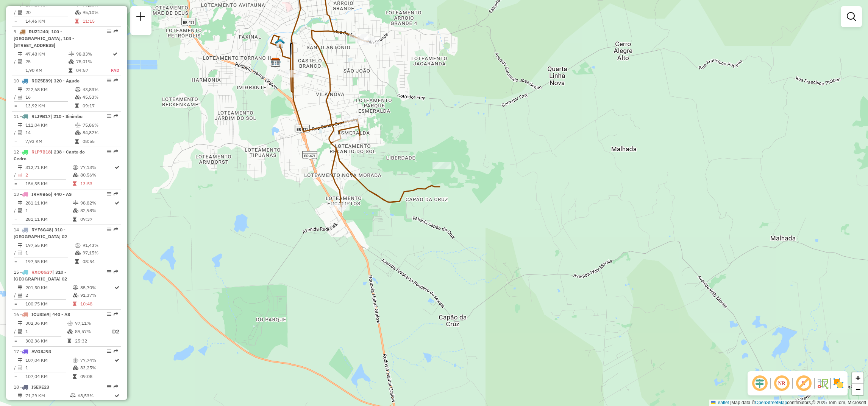  Describe the element at coordinates (50, 141) in the screenshot. I see `td: 7,93 KM` at that location.